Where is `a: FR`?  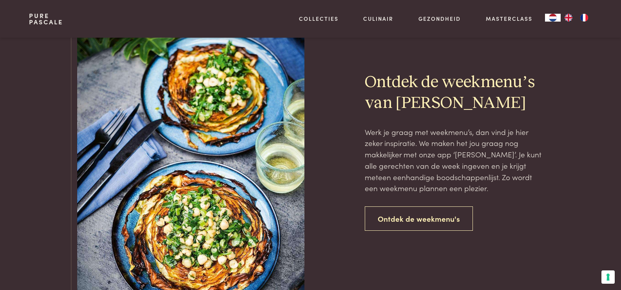 a: FR is located at coordinates (584, 18).